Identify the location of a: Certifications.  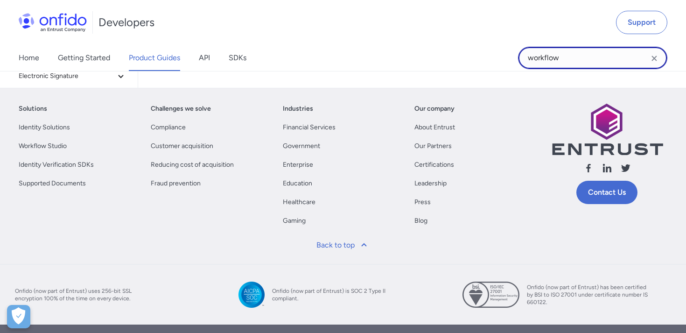
(434, 165).